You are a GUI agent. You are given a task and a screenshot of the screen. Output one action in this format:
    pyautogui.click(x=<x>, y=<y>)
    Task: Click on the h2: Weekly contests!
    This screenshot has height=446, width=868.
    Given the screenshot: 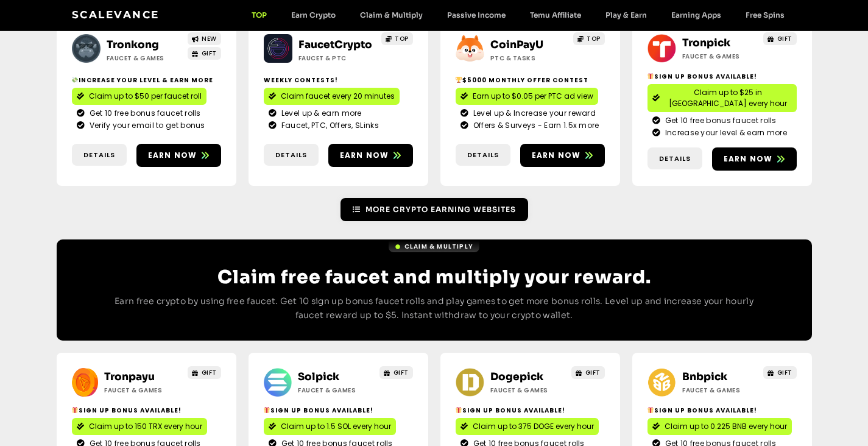 What is the action you would take?
    pyautogui.click(x=338, y=79)
    